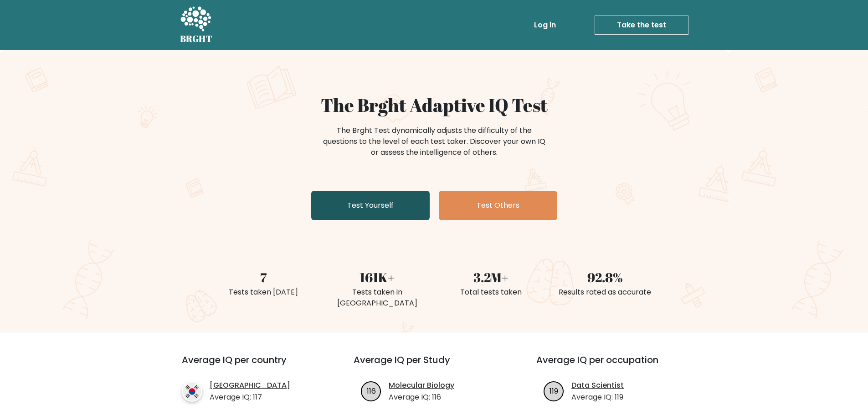 This screenshot has height=416, width=868. What do you see at coordinates (249, 397) in the screenshot?
I see `p: Average IQ: 117` at bounding box center [249, 397].